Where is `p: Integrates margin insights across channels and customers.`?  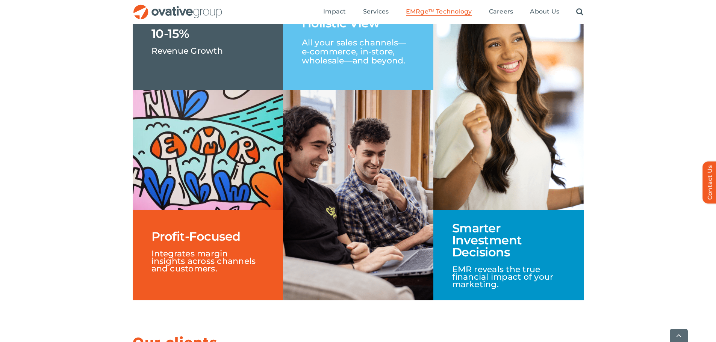
p: Integrates margin insights across channels and customers. is located at coordinates (208, 258).